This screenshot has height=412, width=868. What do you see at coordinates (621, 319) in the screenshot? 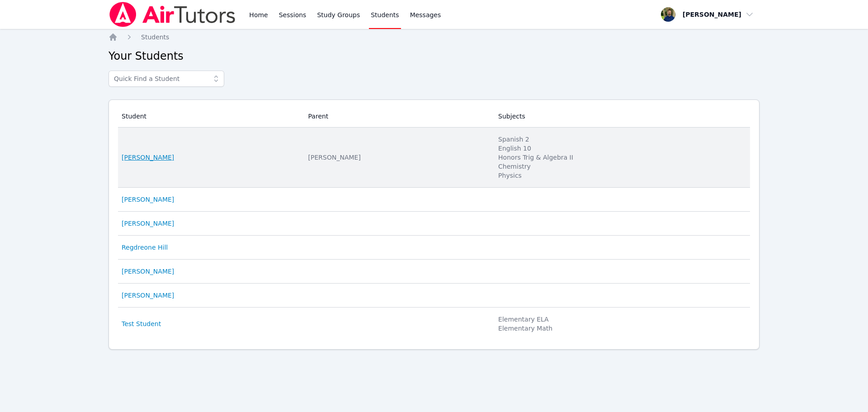
I see `li: Elementary ELA` at bounding box center [621, 319].